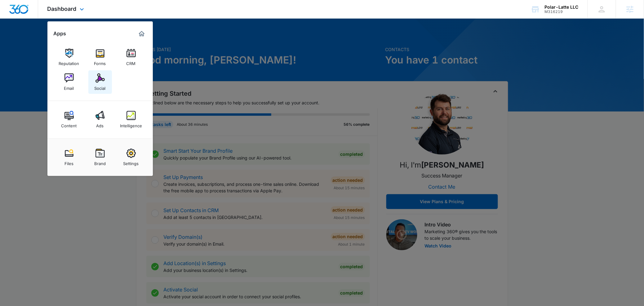  I want to click on div: CRM, so click(131, 62).